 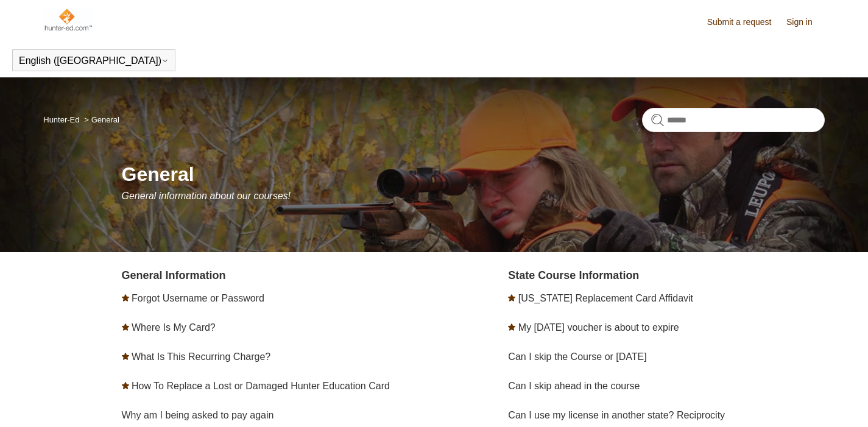 What do you see at coordinates (473, 196) in the screenshot?
I see `p: General information about our courses!` at bounding box center [473, 196].